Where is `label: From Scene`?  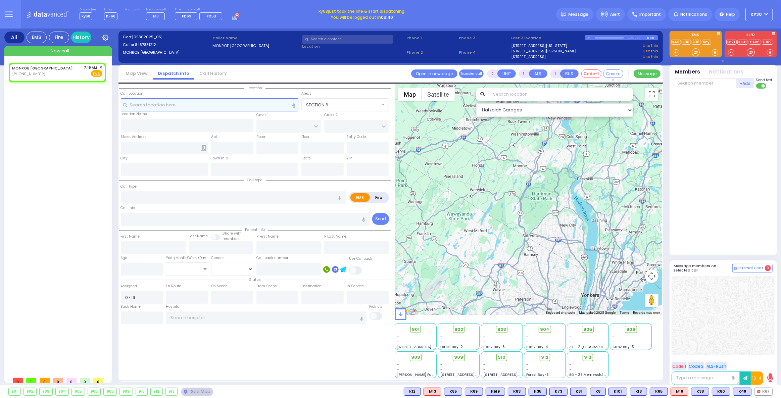 label: From Scene is located at coordinates (267, 286).